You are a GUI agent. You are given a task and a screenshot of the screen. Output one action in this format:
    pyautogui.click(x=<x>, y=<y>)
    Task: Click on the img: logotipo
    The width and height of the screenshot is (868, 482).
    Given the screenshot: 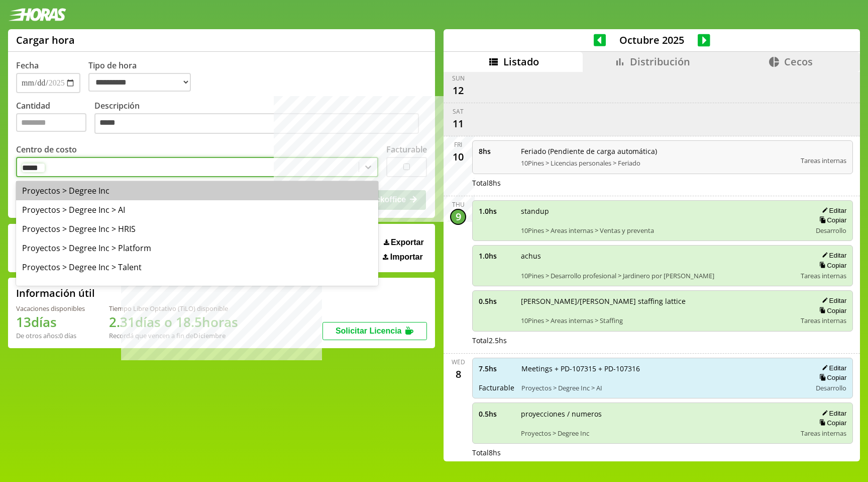 What is the action you would take?
    pyautogui.click(x=37, y=15)
    